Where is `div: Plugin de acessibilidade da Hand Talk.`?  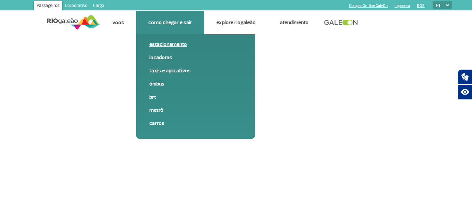
div: Plugin de acessibilidade da Hand Talk. is located at coordinates (465, 84).